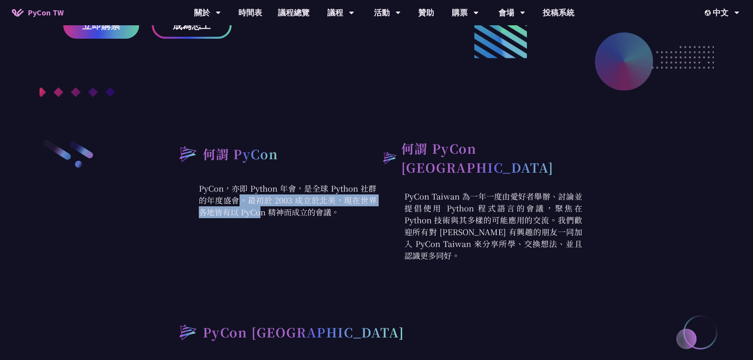 This screenshot has width=753, height=360. What do you see at coordinates (45, 13) in the screenshot?
I see `span: PyCon TW` at bounding box center [45, 13].